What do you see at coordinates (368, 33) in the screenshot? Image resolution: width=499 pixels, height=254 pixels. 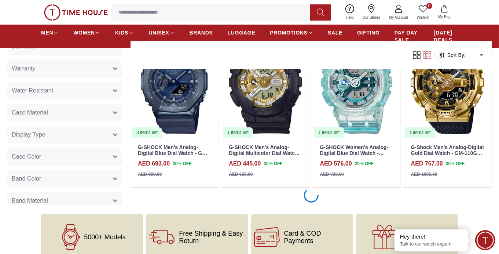 I see `a: GIFTING` at bounding box center [368, 33].